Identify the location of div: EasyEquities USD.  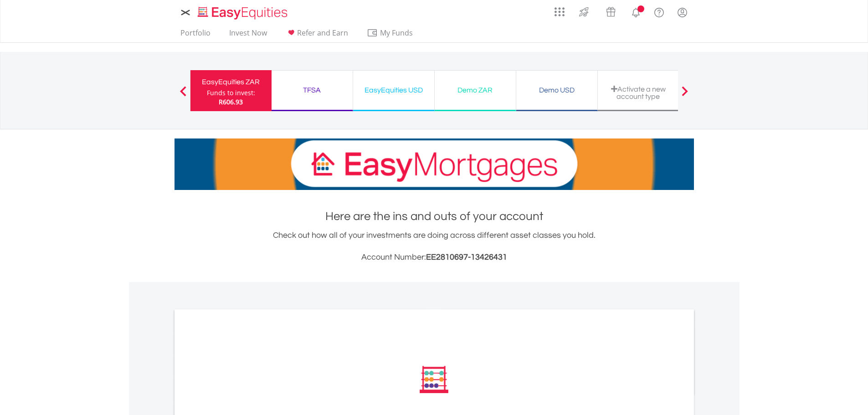
(394, 90).